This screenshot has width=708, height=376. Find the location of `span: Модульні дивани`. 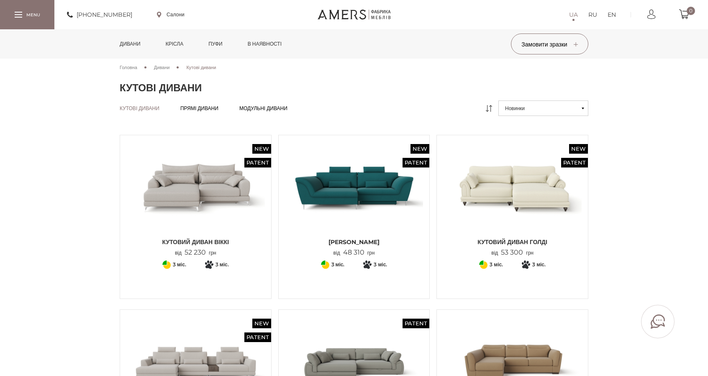

span: Модульні дивани is located at coordinates (263, 108).